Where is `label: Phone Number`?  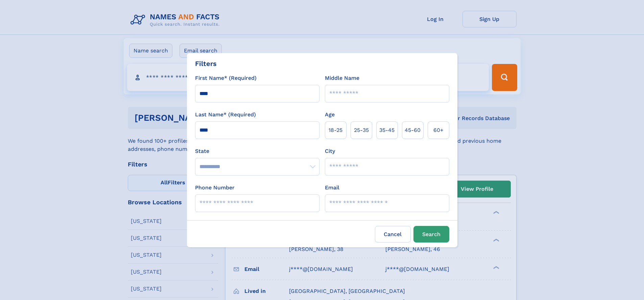 label: Phone Number is located at coordinates (214, 188).